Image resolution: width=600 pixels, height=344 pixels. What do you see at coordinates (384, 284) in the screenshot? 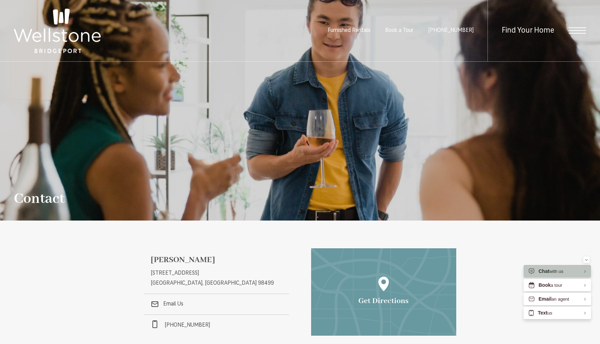
I see `img: Map Pin Icon` at bounding box center [384, 284].